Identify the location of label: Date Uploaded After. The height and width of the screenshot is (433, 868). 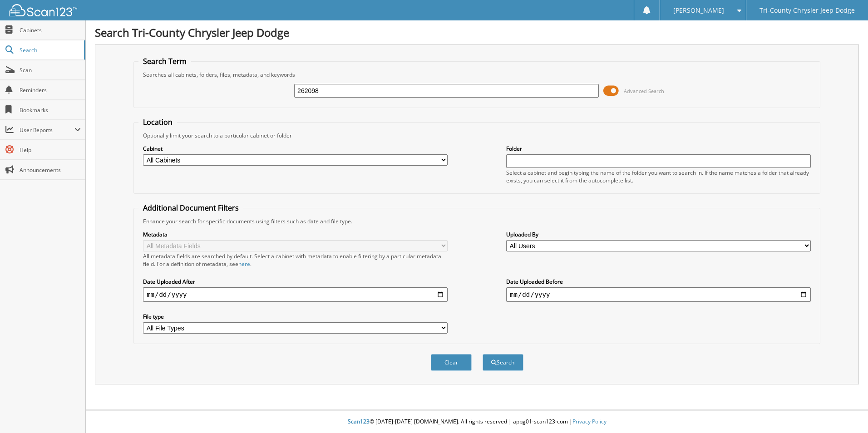
(295, 282).